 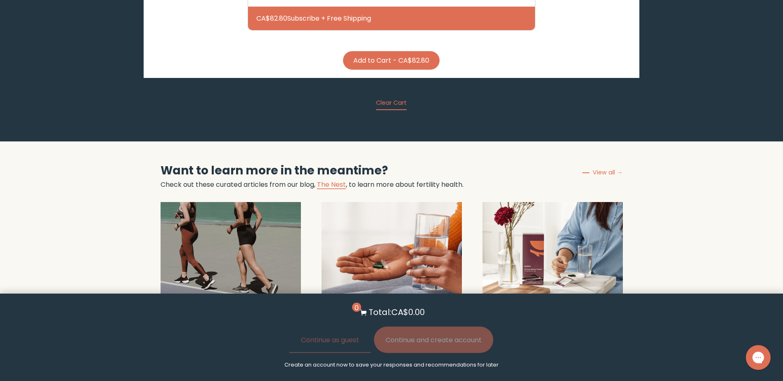 What do you see at coordinates (231, 254) in the screenshot?
I see `img: How to prep for IVF with tips from an ND` at bounding box center [231, 254].